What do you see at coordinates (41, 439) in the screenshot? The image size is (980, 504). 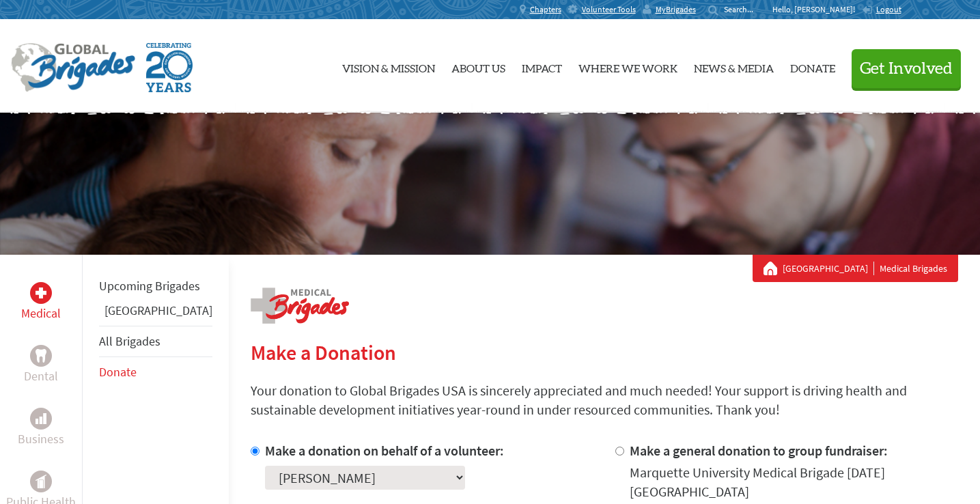 I see `p: Business` at bounding box center [41, 439].